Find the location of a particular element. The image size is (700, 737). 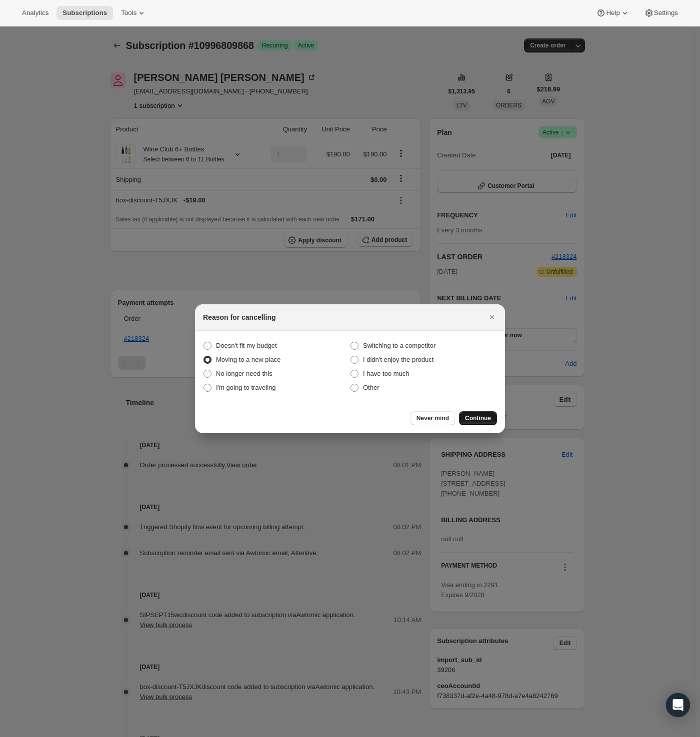

button: Subscriptions is located at coordinates (84, 13).